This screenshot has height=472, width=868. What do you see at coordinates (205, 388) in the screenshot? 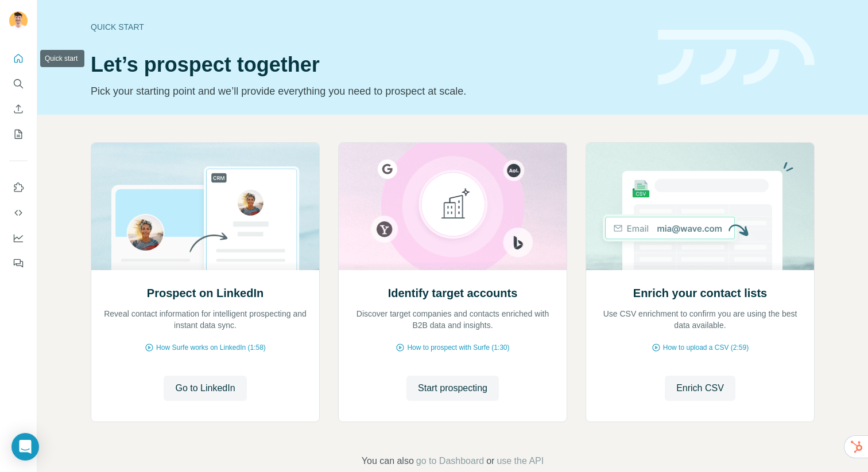
I see `button: Go to LinkedIn` at bounding box center [205, 388].